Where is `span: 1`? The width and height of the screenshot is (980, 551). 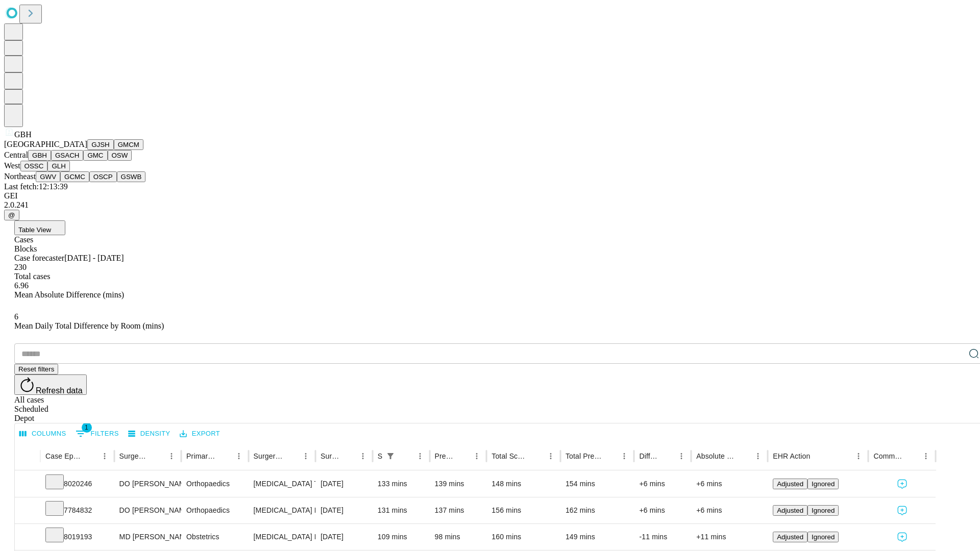
span: 1 is located at coordinates (87, 428).